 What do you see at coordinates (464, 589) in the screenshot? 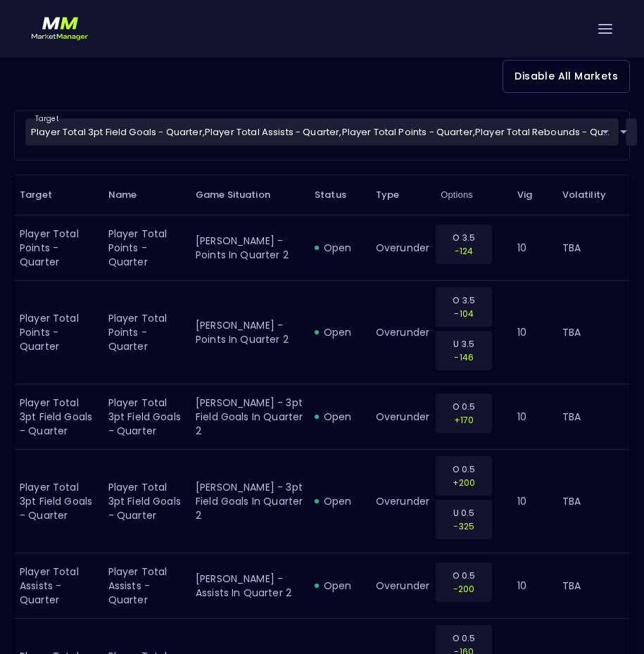
I see `p: -200` at bounding box center [464, 589].